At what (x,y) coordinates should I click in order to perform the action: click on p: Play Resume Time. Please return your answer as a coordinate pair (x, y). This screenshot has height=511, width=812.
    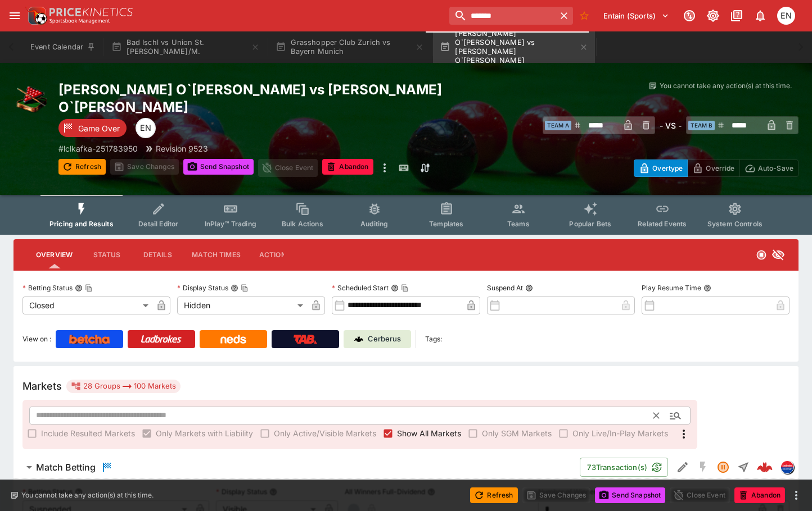
    Looking at the image, I should click on (671, 288).